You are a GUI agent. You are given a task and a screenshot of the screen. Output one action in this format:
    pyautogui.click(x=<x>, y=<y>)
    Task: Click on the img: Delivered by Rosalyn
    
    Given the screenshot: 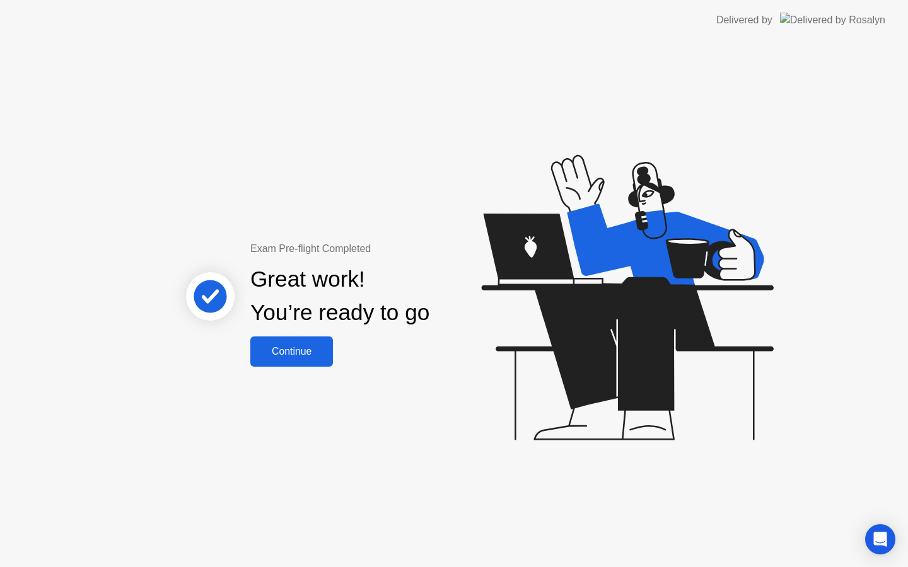 What is the action you would take?
    pyautogui.click(x=832, y=20)
    